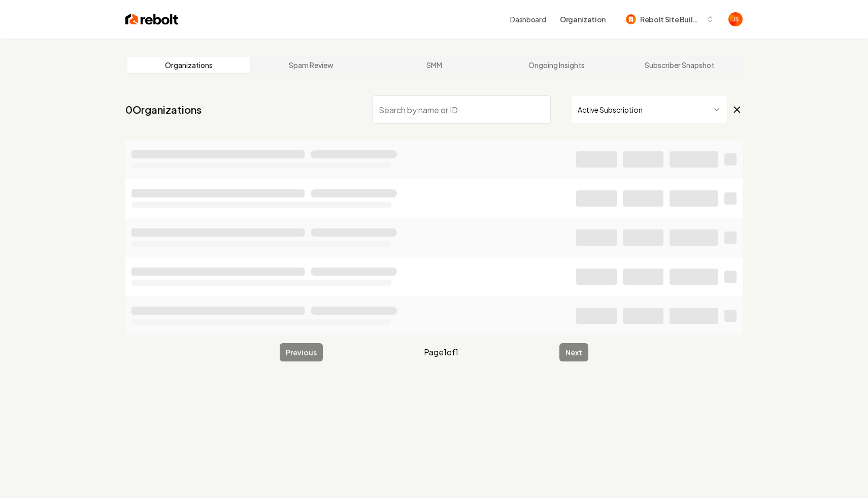  What do you see at coordinates (679, 65) in the screenshot?
I see `a: Subscriber Snapshot` at bounding box center [679, 65].